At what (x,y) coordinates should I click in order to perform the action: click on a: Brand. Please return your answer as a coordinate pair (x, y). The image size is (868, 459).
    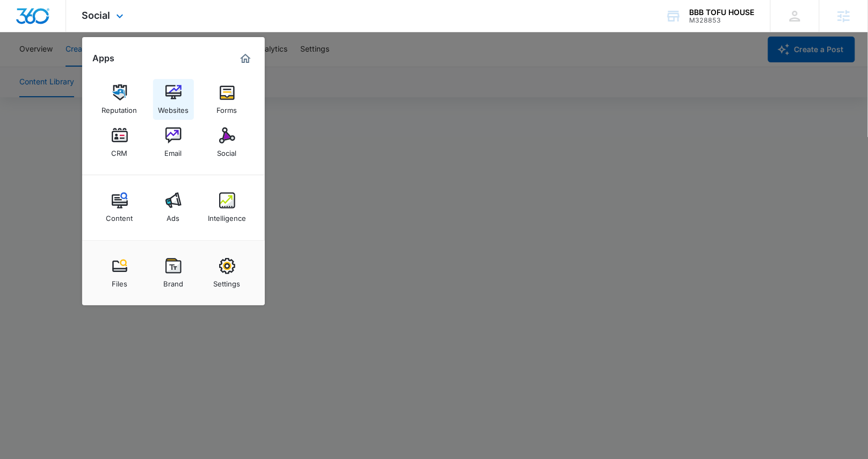
    Looking at the image, I should click on (173, 273).